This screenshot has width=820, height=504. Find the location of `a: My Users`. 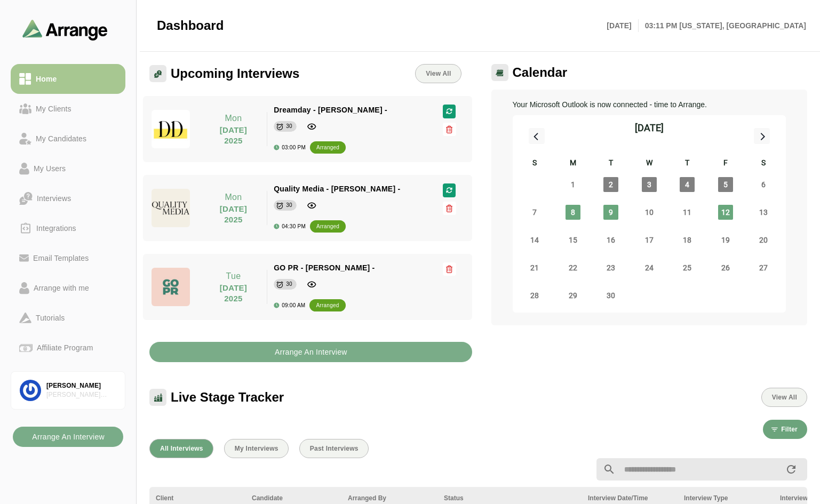

a: My Users is located at coordinates (68, 169).